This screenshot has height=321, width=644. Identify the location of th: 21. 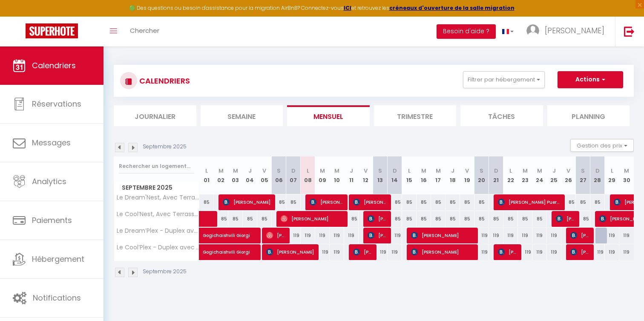
(496, 175).